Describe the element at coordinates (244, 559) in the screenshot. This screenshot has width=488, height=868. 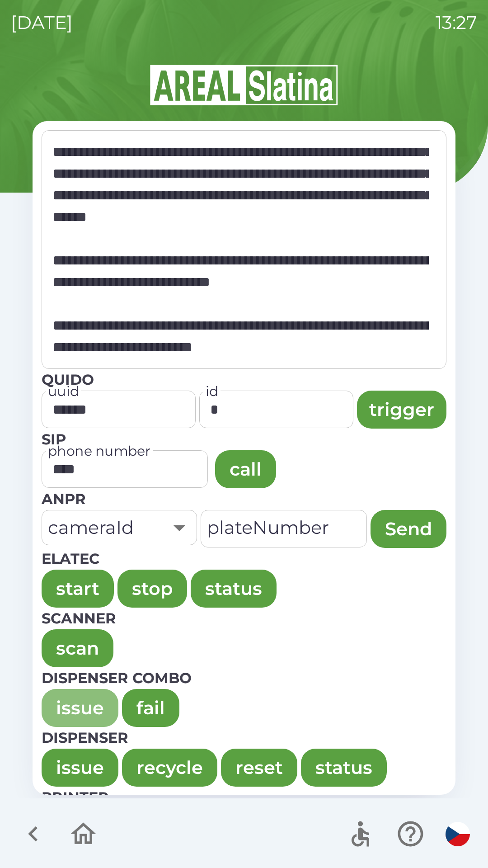
I see `p: Elatec` at that location.